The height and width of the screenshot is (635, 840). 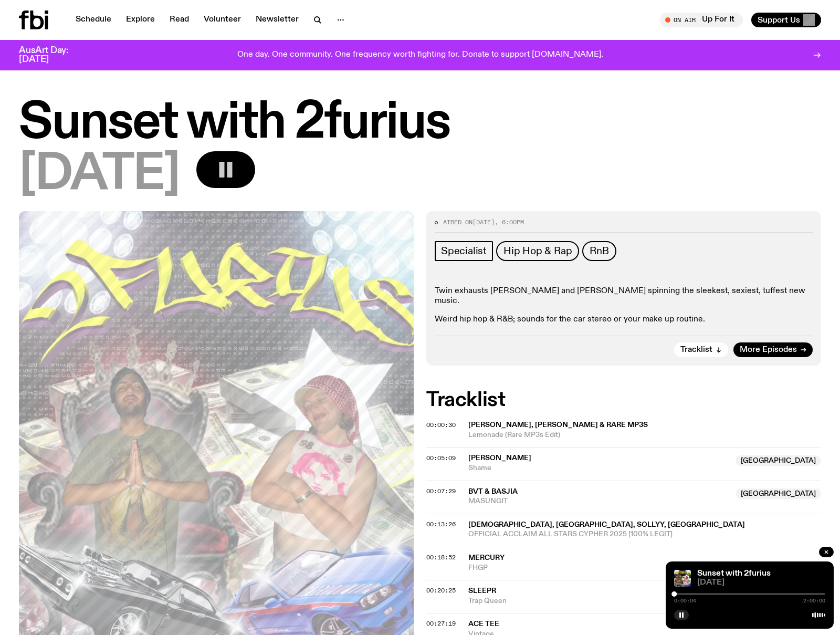 I want to click on button: 00:27:19, so click(x=441, y=623).